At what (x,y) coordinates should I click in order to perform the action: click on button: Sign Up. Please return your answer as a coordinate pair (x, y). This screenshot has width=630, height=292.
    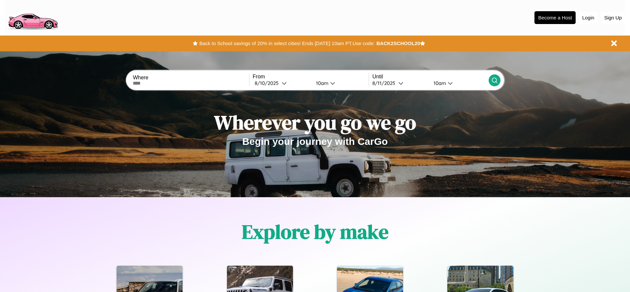
    Looking at the image, I should click on (613, 17).